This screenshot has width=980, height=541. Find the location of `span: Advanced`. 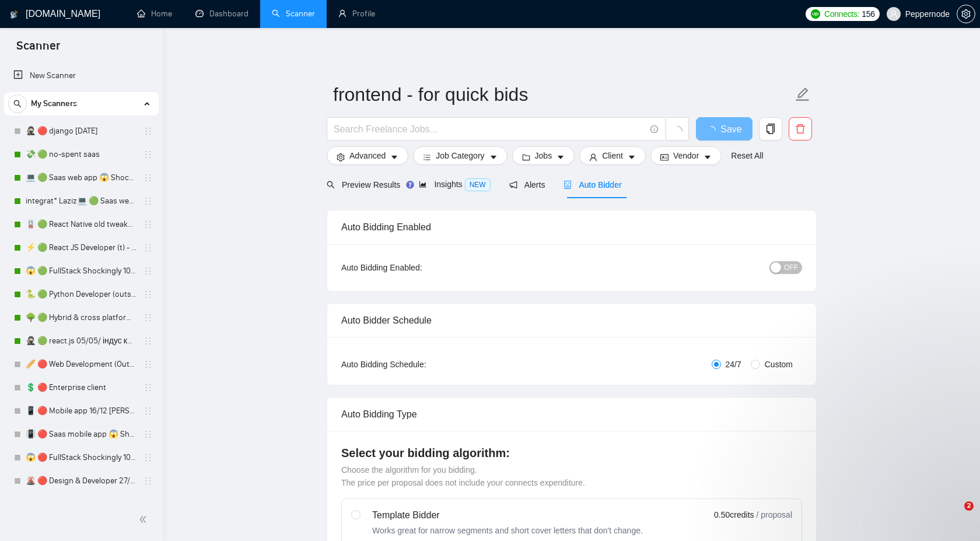

span: Advanced is located at coordinates (367, 156).